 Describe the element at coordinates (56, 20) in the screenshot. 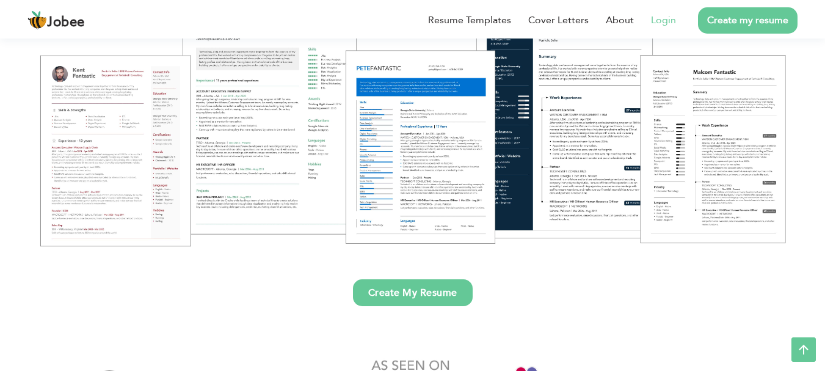

I see `a: Jobee` at that location.